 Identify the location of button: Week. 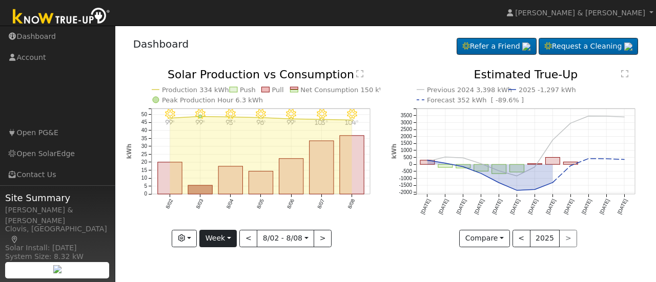
(218, 239).